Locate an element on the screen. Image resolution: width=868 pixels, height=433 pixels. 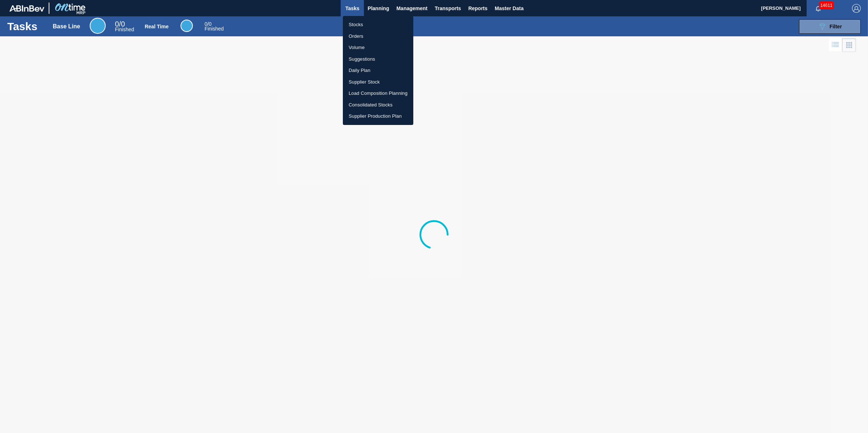
li: Daily Plan is located at coordinates (378, 71).